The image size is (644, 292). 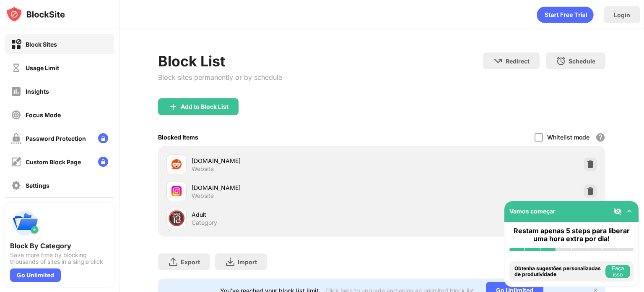 I want to click on div: Block By Category, so click(x=60, y=246).